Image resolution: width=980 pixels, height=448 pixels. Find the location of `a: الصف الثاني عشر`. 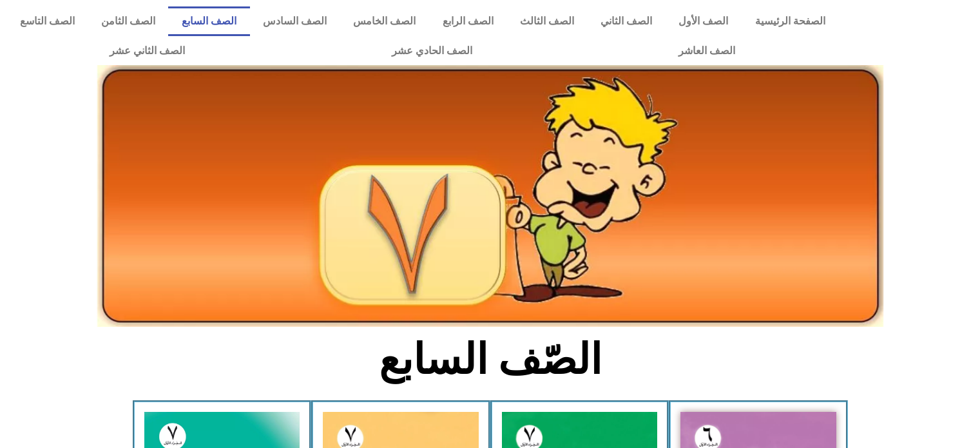

a: الصف الثاني عشر is located at coordinates (147, 51).